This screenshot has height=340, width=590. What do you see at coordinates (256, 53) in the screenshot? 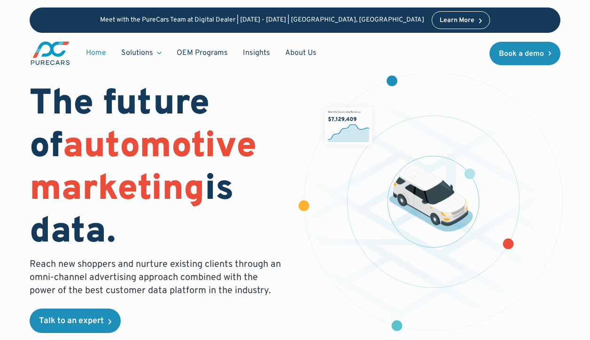
I see `a: Insights` at bounding box center [256, 53].